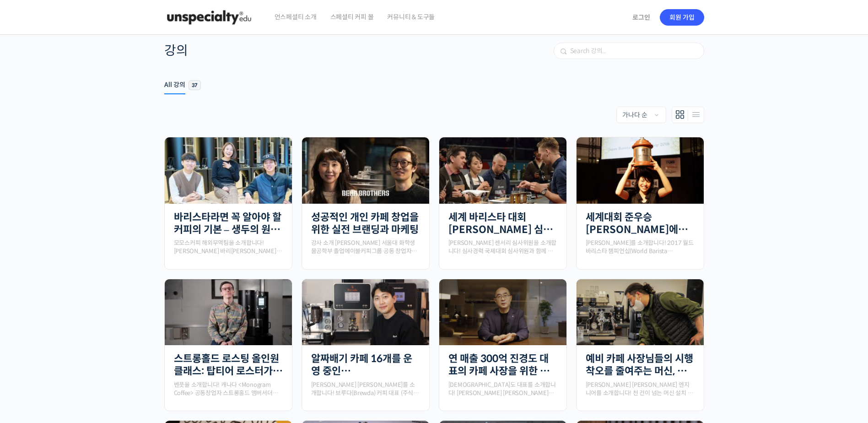 Image resolution: width=868 pixels, height=423 pixels. Describe the element at coordinates (503, 365) in the screenshot. I see `a: 연 매출 300억 진경도 대표의 카페 사장을 위한 경영 수업` at that location.